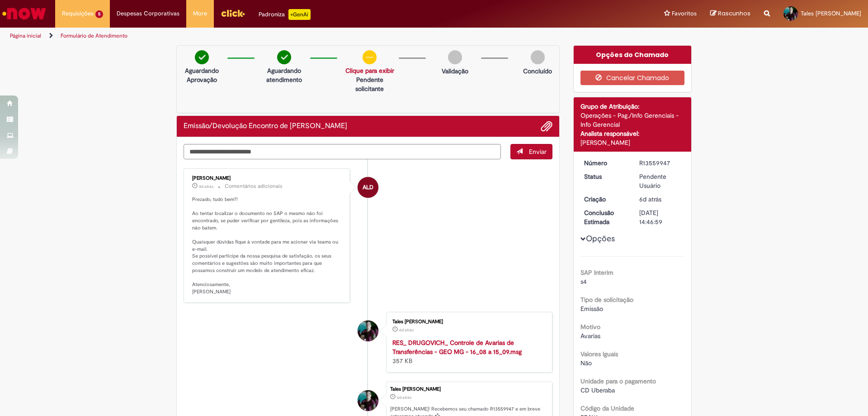 The height and width of the screenshot is (416, 868). I want to click on p: Prezado, tudo bem?! Ao tentar localizar o documento no SAP o mesmo não foi encontrado, se puder v..., so click(267, 246).